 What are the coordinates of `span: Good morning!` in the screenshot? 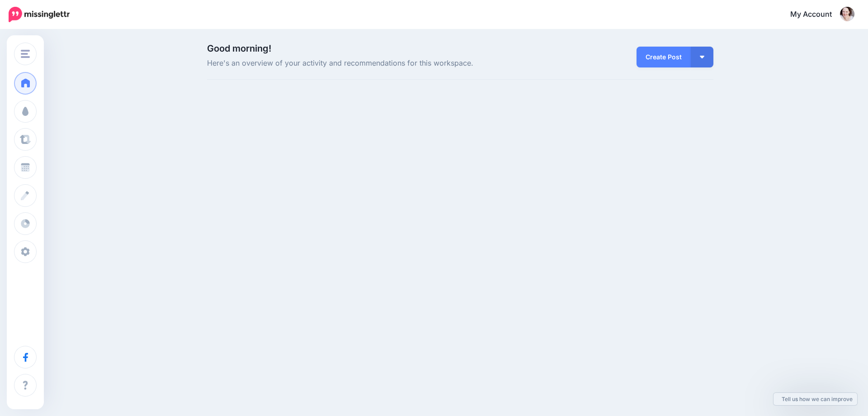 It's located at (239, 48).